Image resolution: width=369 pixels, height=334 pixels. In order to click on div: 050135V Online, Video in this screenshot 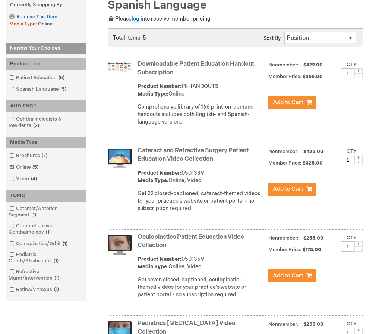, I will do `click(201, 263)`.